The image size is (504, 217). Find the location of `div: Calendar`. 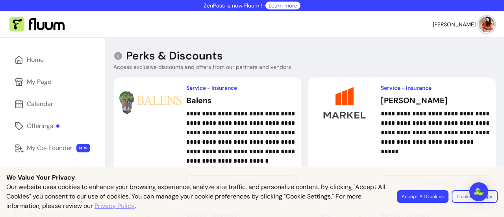

div: Calendar is located at coordinates (40, 104).